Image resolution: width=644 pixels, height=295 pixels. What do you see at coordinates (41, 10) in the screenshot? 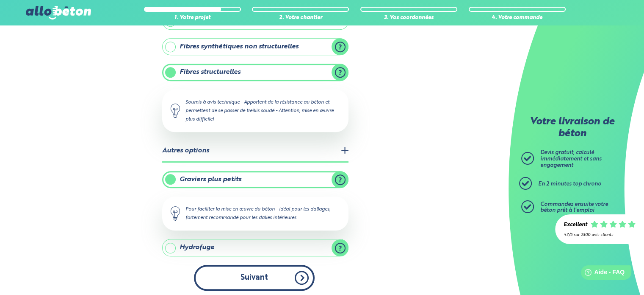
I see `span: Aide - FAQ` at bounding box center [41, 10].